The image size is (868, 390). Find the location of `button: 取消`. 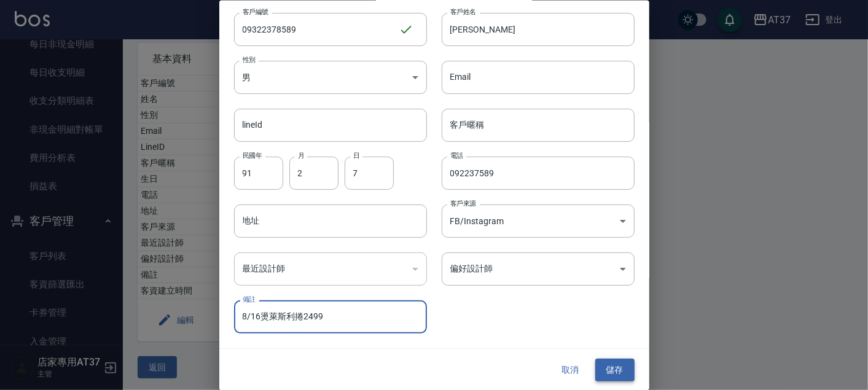

button: 取消 is located at coordinates (570, 370).